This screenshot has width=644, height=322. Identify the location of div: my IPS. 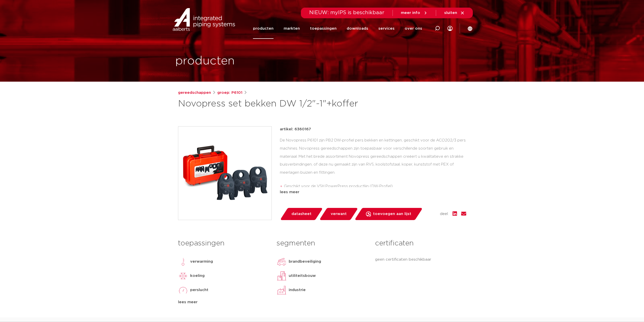
(450, 29).